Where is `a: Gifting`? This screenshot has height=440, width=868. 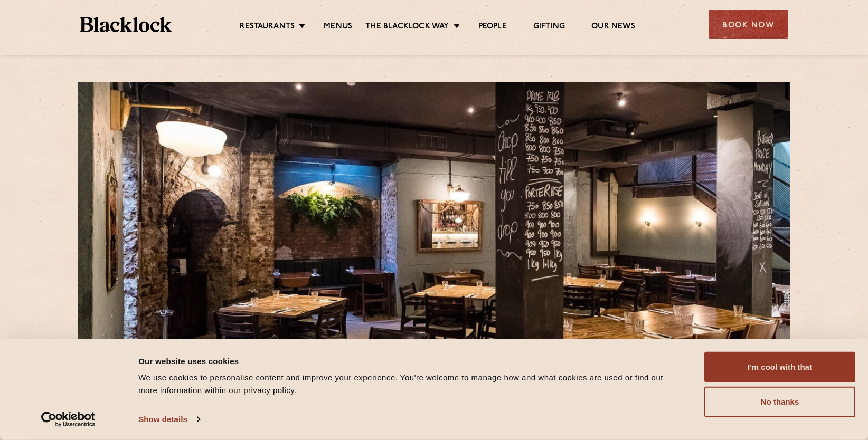 a: Gifting is located at coordinates (549, 28).